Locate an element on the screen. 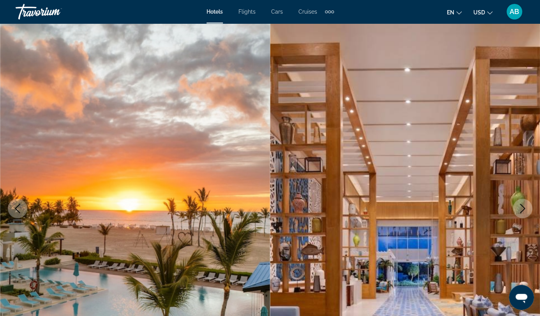  button: Change language is located at coordinates (454, 12).